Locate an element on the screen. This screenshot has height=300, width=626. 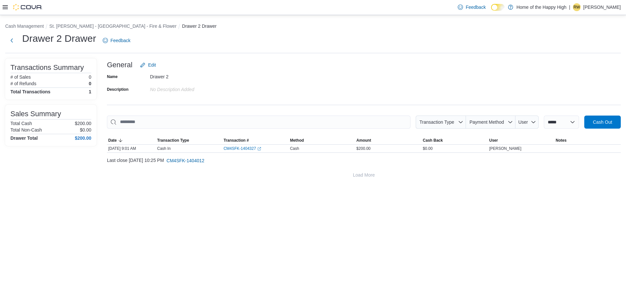
button: Date is located at coordinates (131, 140).